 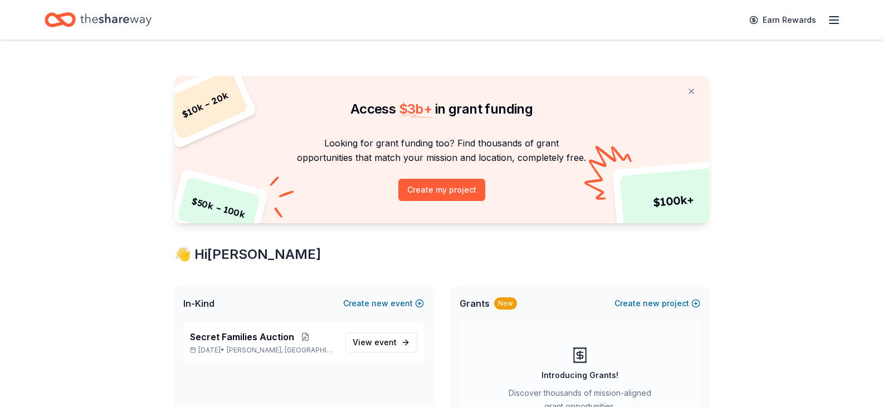 I want to click on button: Createnewproject, so click(x=657, y=304).